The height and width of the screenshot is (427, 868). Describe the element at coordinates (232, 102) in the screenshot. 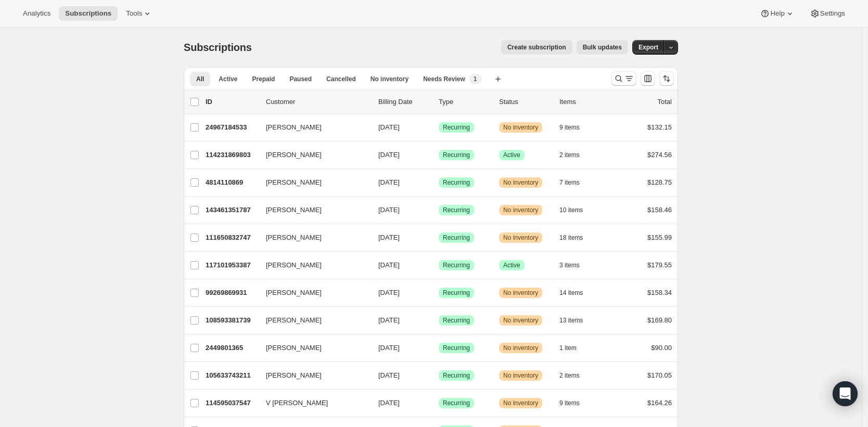

I see `p: ID` at that location.